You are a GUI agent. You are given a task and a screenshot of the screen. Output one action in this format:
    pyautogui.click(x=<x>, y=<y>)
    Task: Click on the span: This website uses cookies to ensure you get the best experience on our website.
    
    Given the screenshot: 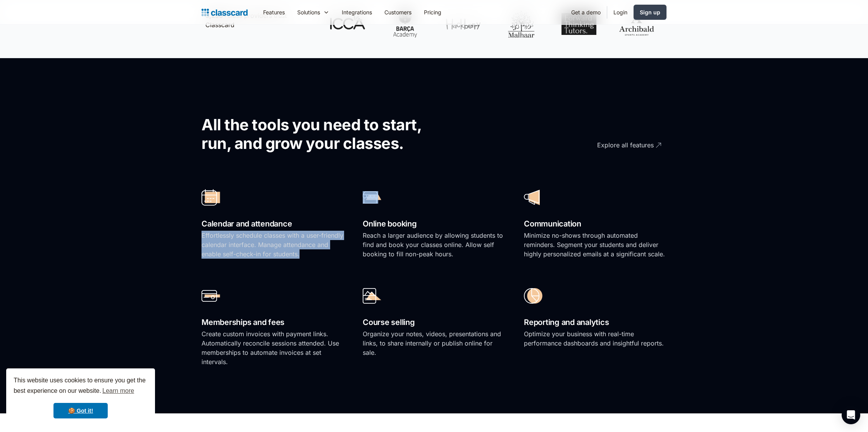 What is the action you would take?
    pyautogui.click(x=81, y=386)
    